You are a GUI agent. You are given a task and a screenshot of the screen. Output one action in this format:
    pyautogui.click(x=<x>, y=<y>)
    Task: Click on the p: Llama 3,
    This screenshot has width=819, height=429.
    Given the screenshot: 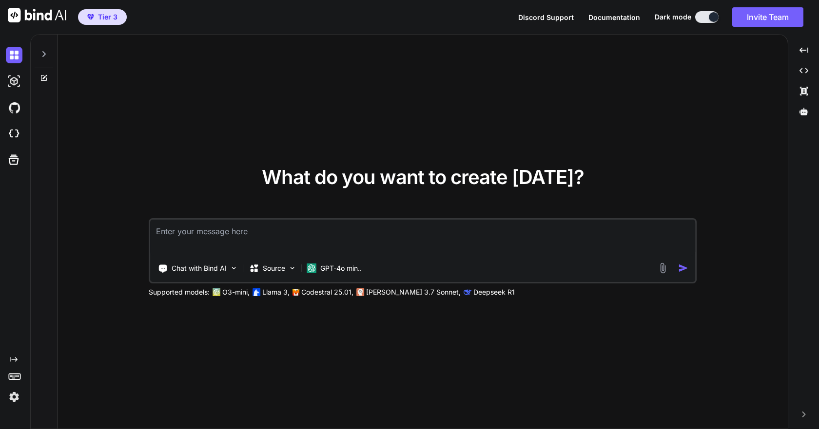 What is the action you would take?
    pyautogui.click(x=276, y=292)
    